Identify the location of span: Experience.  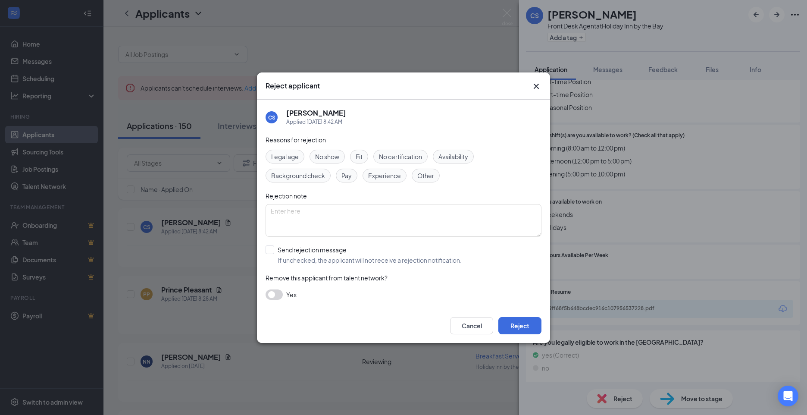
(384, 175).